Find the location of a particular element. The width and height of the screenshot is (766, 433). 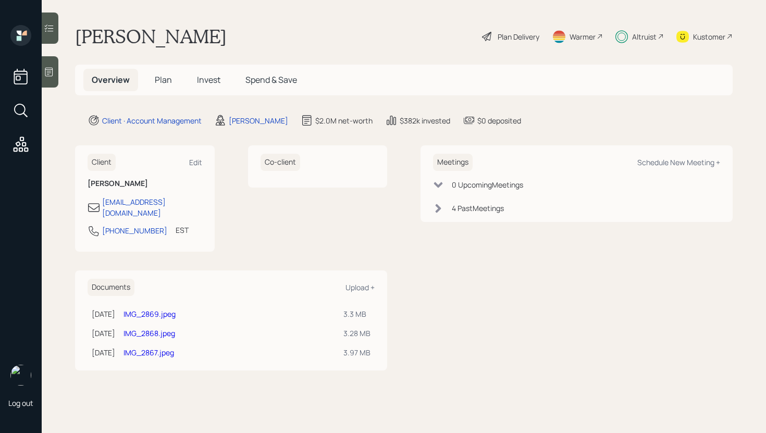

div: $382k invested is located at coordinates (425, 120).